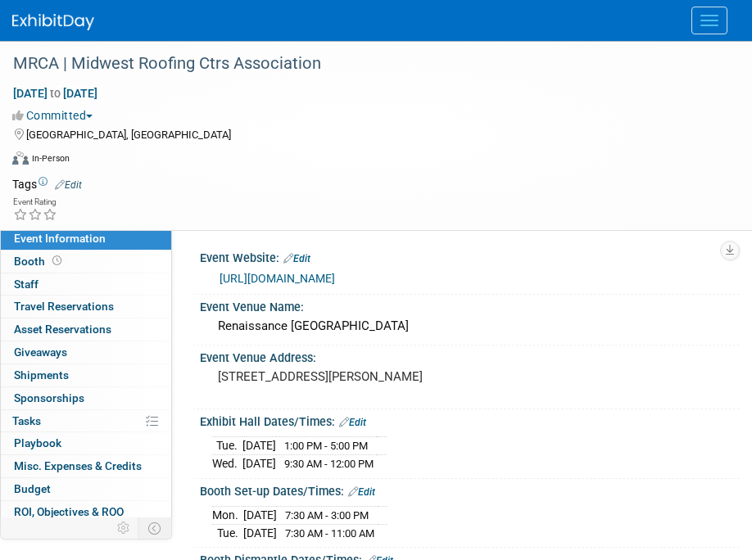  Describe the element at coordinates (124, 527) in the screenshot. I see `td: Personalize Event Tab Strip` at that location.